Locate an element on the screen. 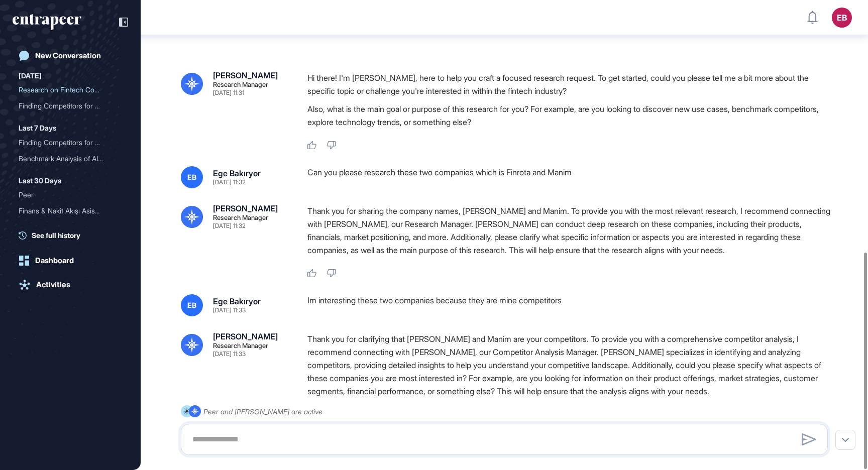 The image size is (868, 470). div: Im interesting these two companies because they are mine competitors is located at coordinates (572, 306).